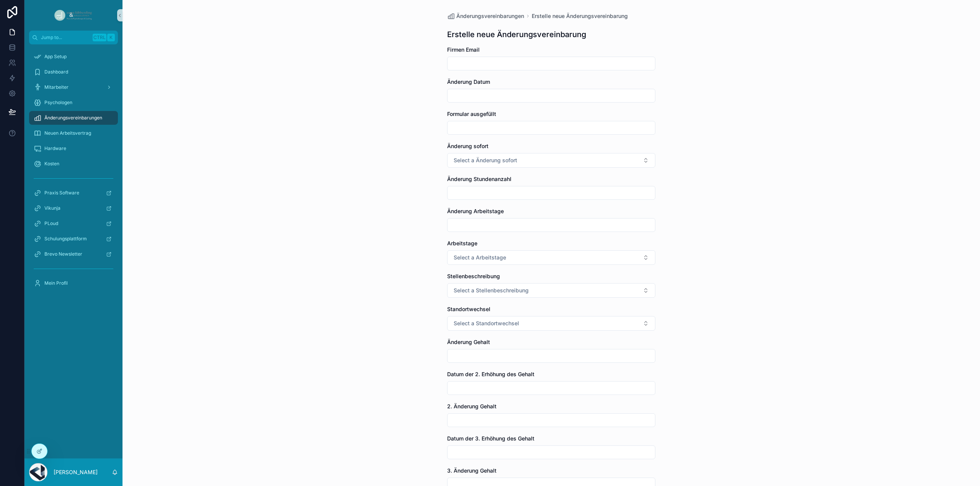 The height and width of the screenshot is (486, 980). Describe the element at coordinates (55, 149) in the screenshot. I see `span: Hardware` at that location.